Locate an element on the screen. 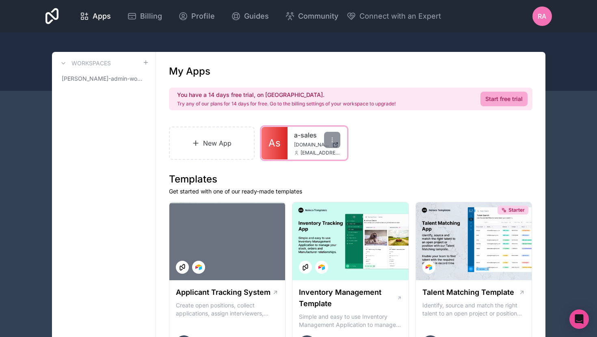 This screenshot has width=597, height=337. a: Profile is located at coordinates (197, 16).